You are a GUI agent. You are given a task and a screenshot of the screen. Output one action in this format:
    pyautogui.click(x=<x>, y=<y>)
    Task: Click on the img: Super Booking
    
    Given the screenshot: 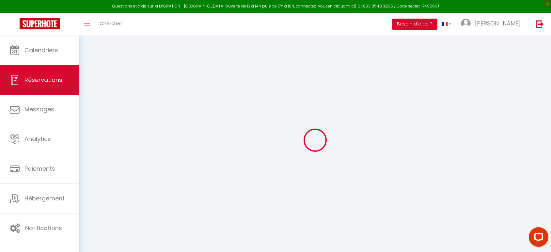 What is the action you would take?
    pyautogui.click(x=40, y=24)
    